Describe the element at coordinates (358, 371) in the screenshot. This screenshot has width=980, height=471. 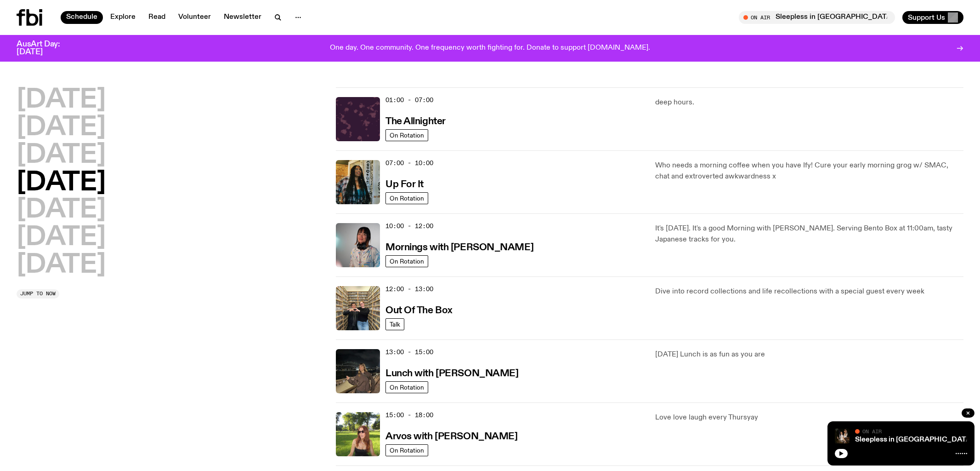
I see `img: Izzy Page stands above looking down at Opera Bar. She poses in front of the Harbour Bridge in the...` at that location.